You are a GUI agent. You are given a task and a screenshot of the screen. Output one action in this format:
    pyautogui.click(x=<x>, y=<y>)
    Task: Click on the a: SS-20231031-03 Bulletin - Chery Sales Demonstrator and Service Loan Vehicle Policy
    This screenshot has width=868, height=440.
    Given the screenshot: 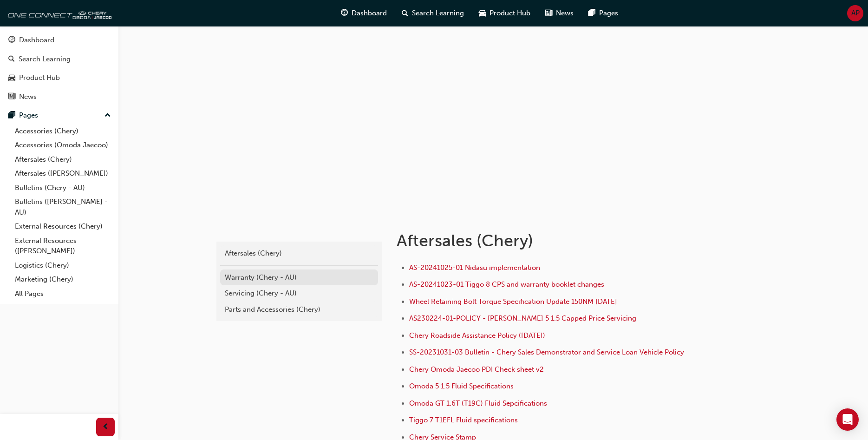 What is the action you would take?
    pyautogui.click(x=547, y=352)
    